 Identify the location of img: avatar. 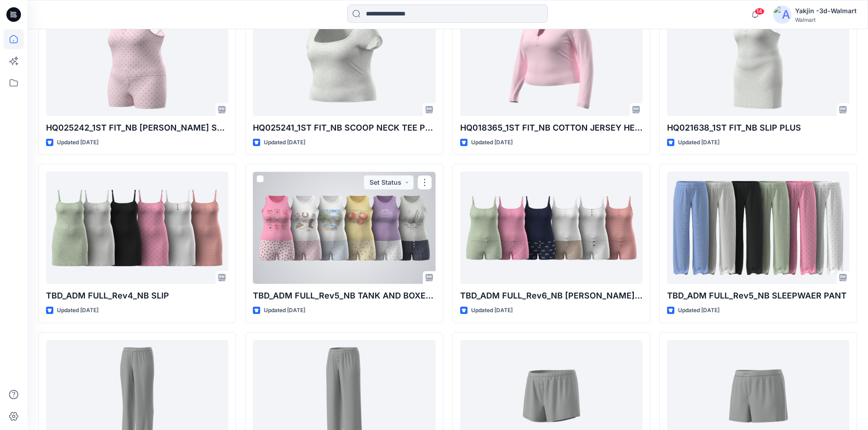
(782, 15).